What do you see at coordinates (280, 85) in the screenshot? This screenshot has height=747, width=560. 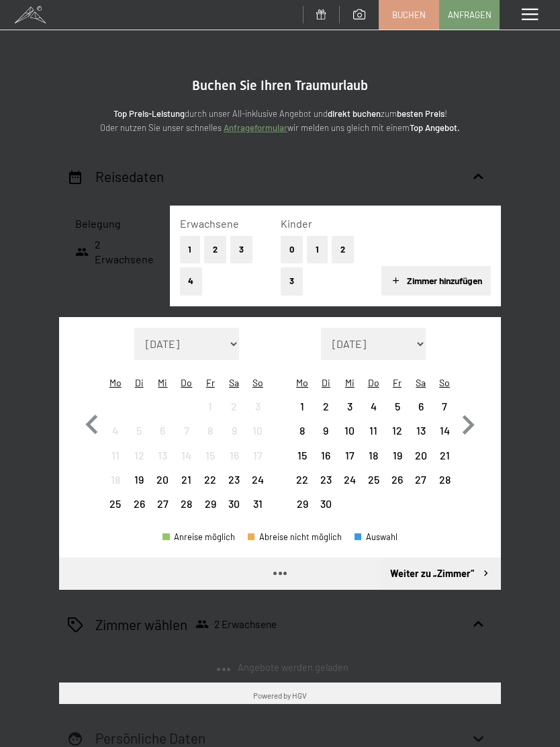 I see `span: Buchen Sie Ihren Traumurlaub` at bounding box center [280, 85].